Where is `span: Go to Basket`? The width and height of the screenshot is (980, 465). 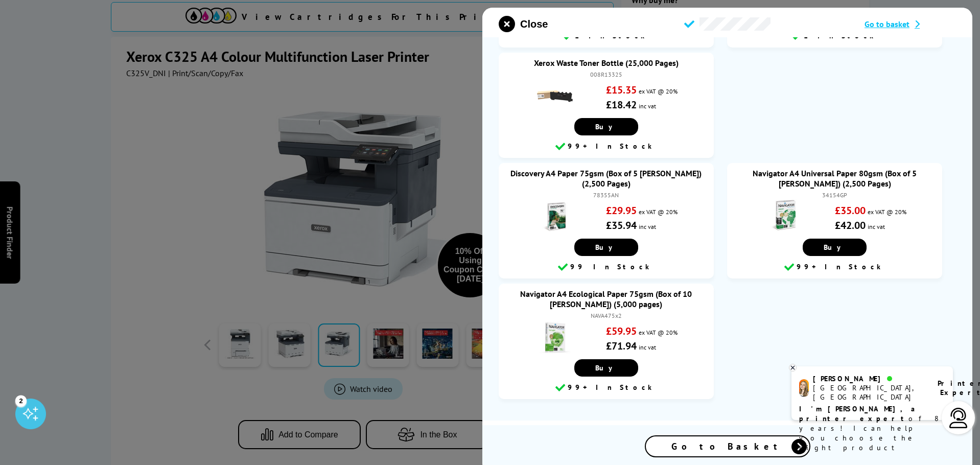
span: Go to Basket is located at coordinates (728, 446).